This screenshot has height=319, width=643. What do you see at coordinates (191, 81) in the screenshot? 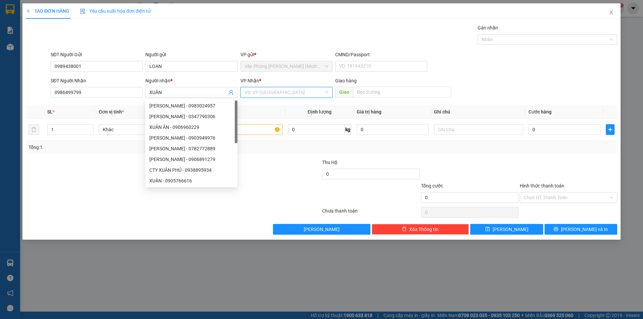
I see `div: Người nhận` at bounding box center [191, 81].